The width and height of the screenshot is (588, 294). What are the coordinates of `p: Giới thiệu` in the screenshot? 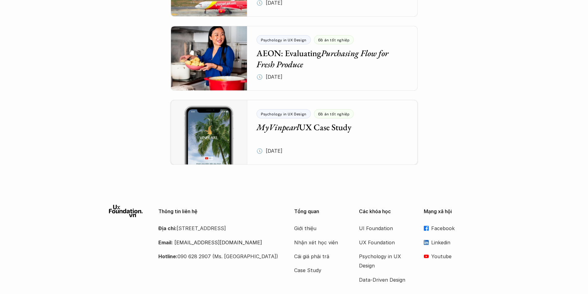 It's located at (319, 229).